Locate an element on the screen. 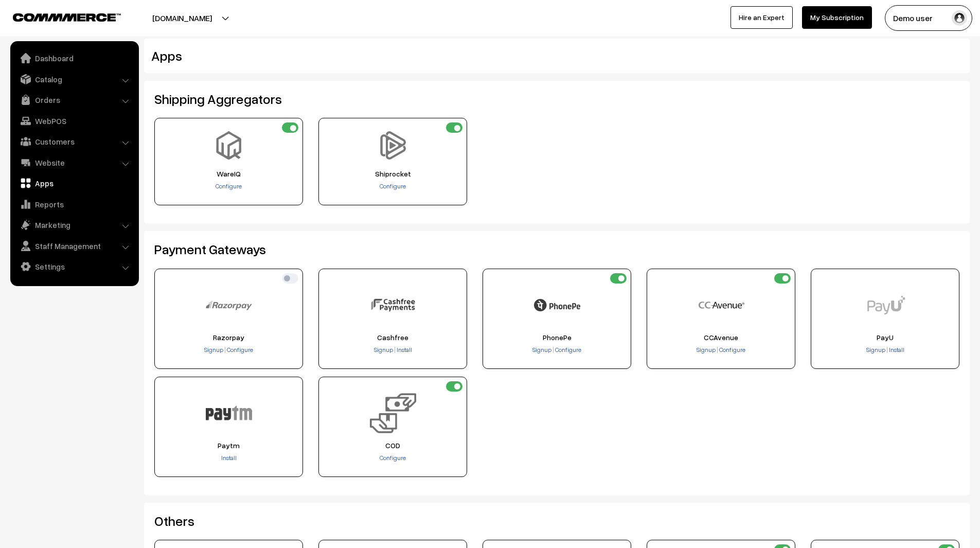 This screenshot has width=980, height=548. span: PhonePe is located at coordinates (557, 338).